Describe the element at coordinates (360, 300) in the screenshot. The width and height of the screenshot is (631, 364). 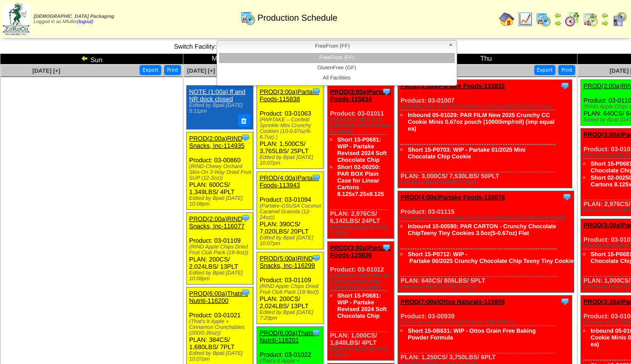
I see `div: Product: 03-01012 PLAN: 1,000CS / 1,640LBS / 4PLT` at that location.